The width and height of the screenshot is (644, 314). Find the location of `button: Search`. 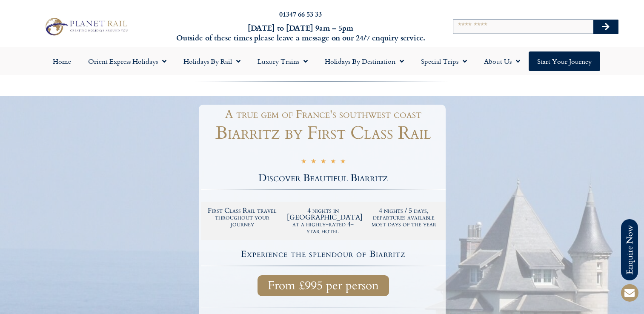

button: Search is located at coordinates (606, 27).